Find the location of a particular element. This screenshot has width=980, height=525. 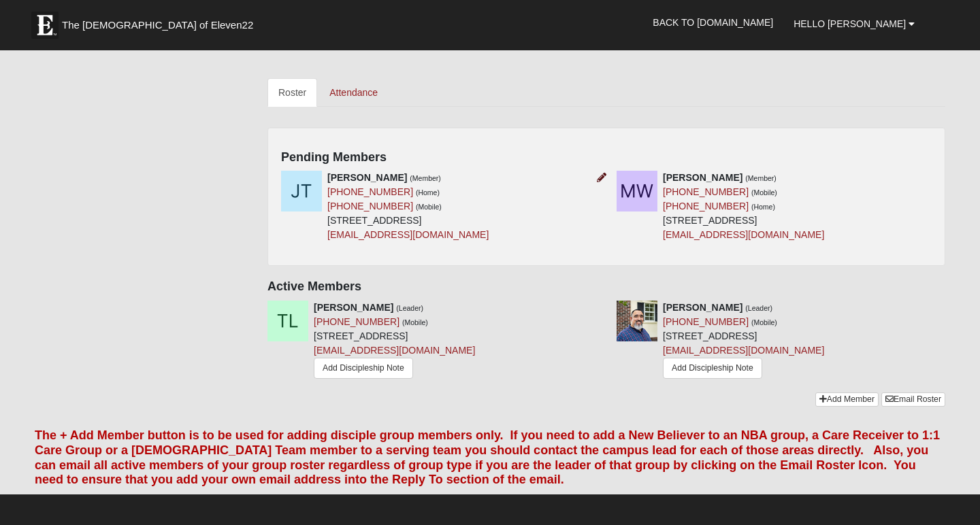

font: The + Add Member button is to be used for adding disciple group members only. If you need to add ... is located at coordinates (488, 457).